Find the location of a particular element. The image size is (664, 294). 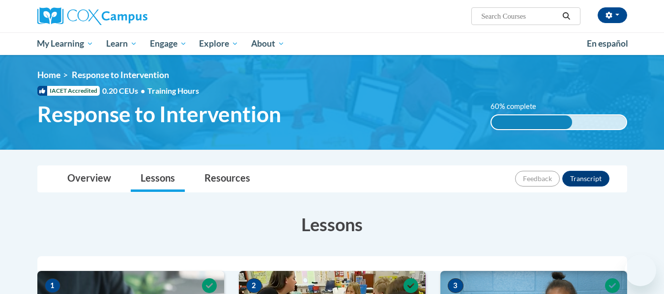

span: 2 is located at coordinates (254, 286).